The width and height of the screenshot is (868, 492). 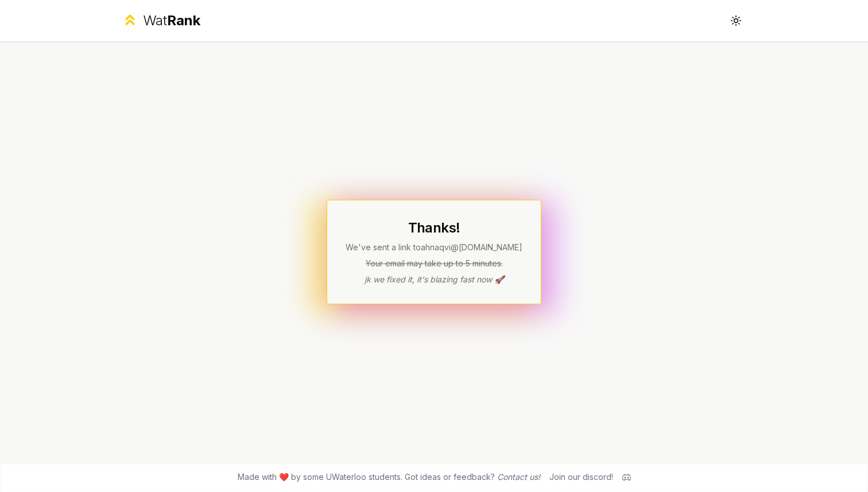 What do you see at coordinates (389, 478) in the screenshot?
I see `span: Made with ❤️ by some UWaterloo students. Got ideas or feedback?` at bounding box center [389, 478].